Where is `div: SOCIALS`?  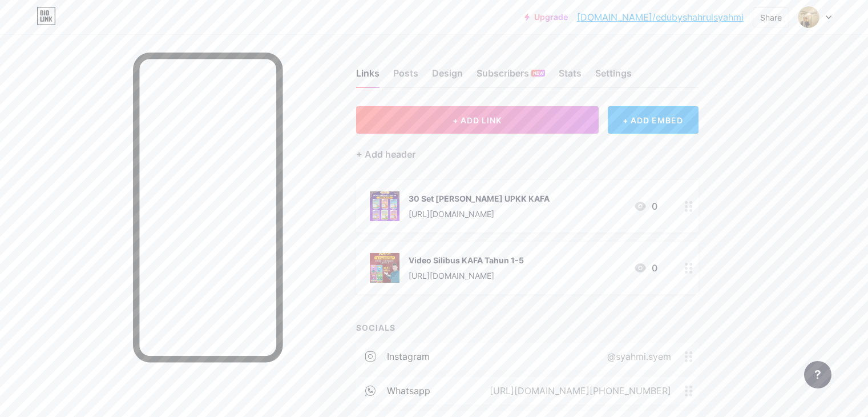
div: SOCIALS is located at coordinates (527, 327).